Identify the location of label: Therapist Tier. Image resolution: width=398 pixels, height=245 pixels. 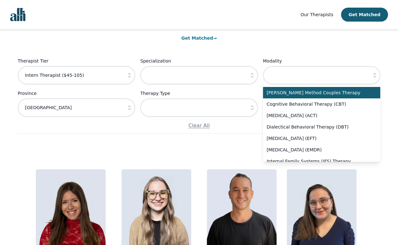
(76, 61).